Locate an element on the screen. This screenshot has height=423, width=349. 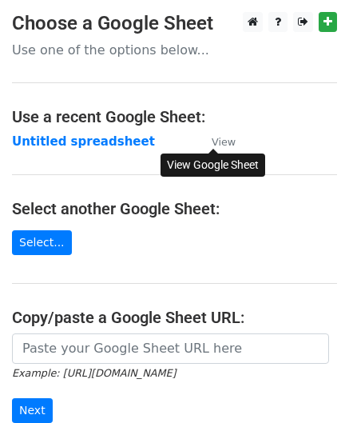
h3: Choose a Google Sheet is located at coordinates (174, 23).